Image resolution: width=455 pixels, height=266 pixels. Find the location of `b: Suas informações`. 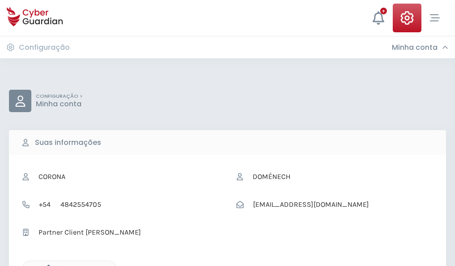

b: Suas informações is located at coordinates (68, 142).